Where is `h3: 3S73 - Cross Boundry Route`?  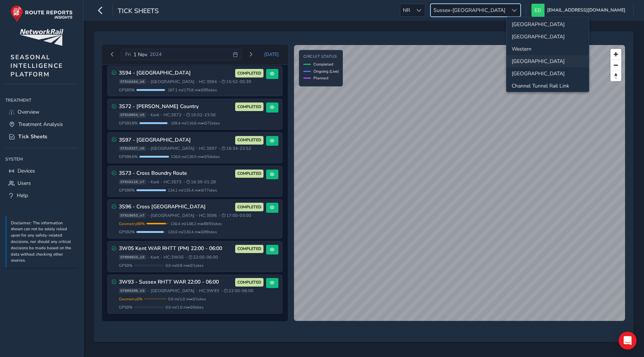
h3: 3S73 - Cross Boundry Route is located at coordinates (176, 173).